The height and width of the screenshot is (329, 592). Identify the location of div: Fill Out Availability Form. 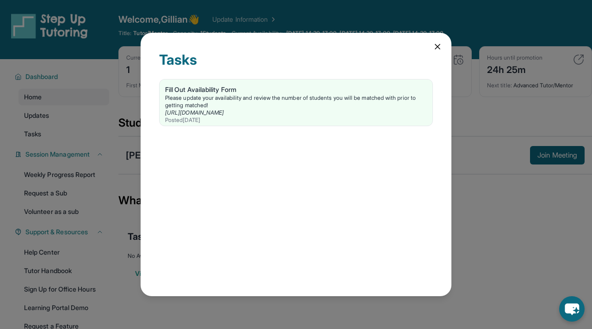
(296, 90).